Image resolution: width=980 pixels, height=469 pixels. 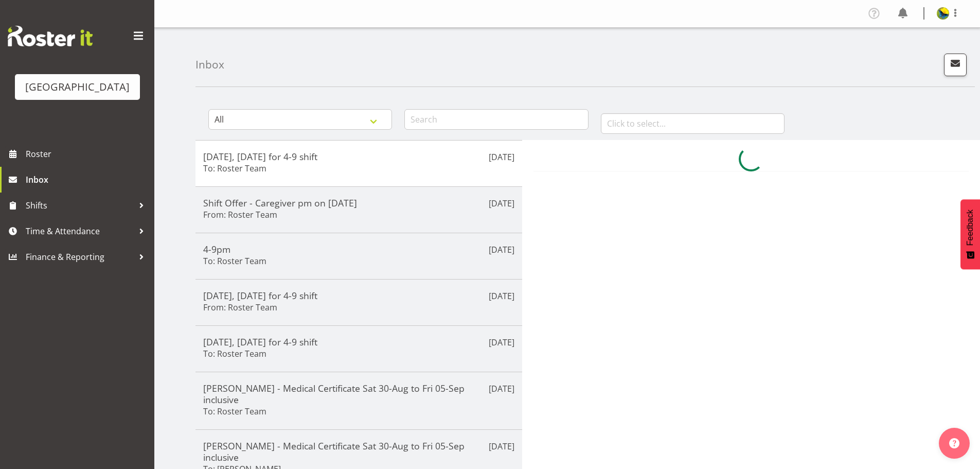 What do you see at coordinates (969, 228) in the screenshot?
I see `span: Feedback` at bounding box center [969, 228].